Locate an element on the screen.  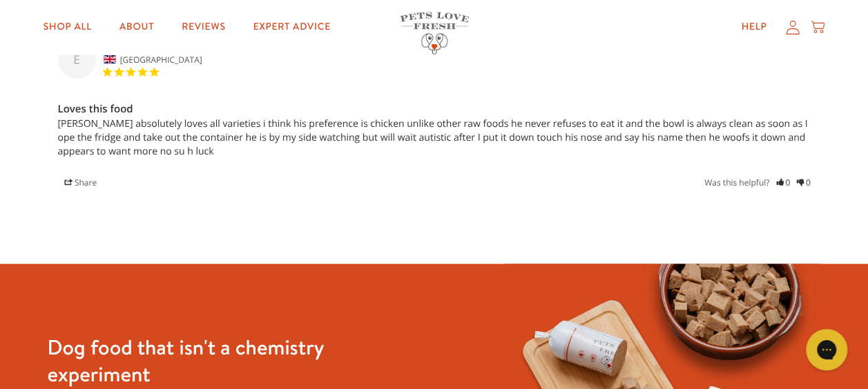
a: Help is located at coordinates (753, 27).